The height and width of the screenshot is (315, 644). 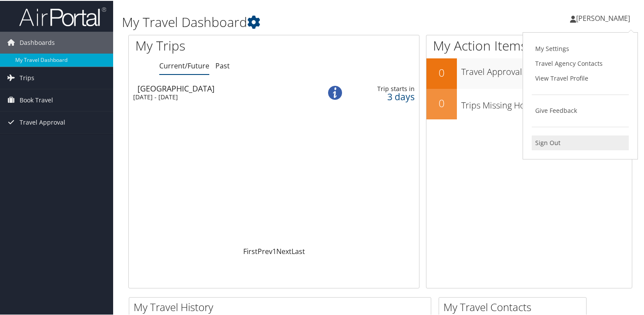 I want to click on h1: My Trips, so click(x=213, y=45).